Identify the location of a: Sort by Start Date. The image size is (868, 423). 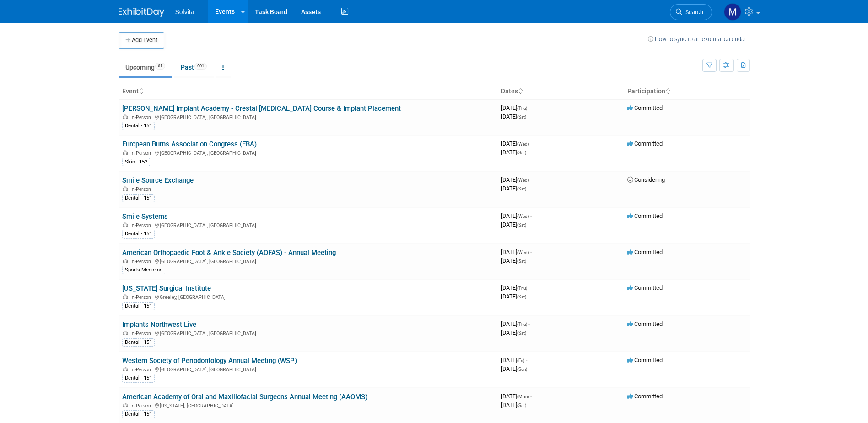
(521, 91).